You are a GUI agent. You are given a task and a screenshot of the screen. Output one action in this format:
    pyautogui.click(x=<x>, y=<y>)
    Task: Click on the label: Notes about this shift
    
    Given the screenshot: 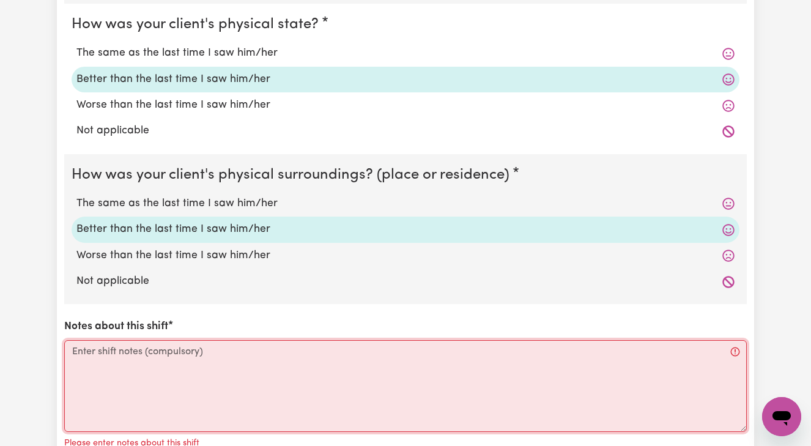 What is the action you would take?
    pyautogui.click(x=116, y=327)
    